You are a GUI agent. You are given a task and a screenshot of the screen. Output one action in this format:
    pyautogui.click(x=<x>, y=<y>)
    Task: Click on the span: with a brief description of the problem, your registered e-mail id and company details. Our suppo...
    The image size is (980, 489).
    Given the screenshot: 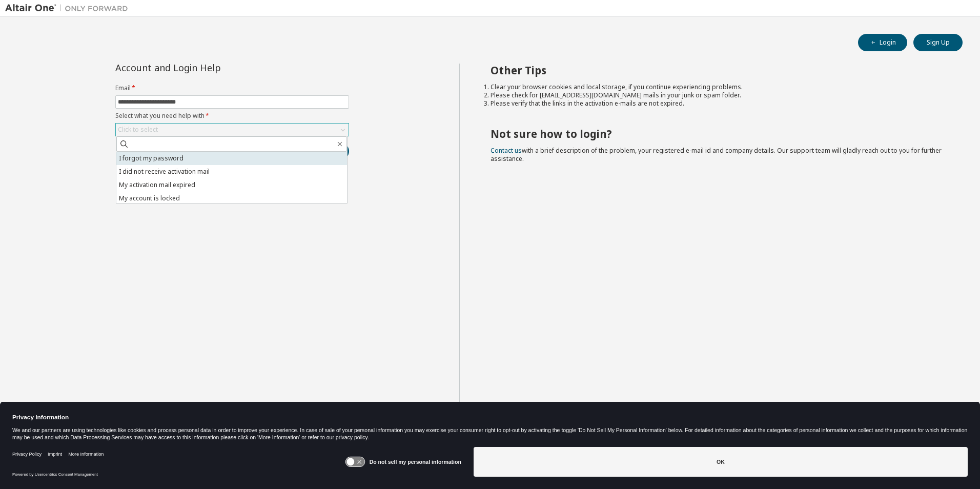 What is the action you would take?
    pyautogui.click(x=716, y=154)
    